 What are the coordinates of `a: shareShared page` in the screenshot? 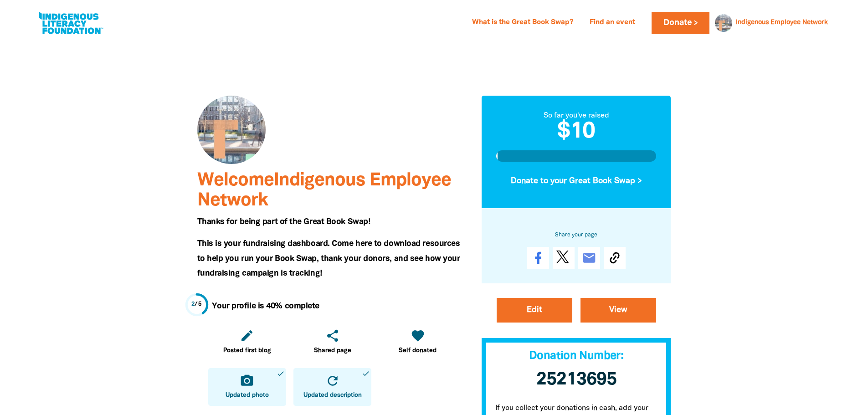 It's located at (332, 342).